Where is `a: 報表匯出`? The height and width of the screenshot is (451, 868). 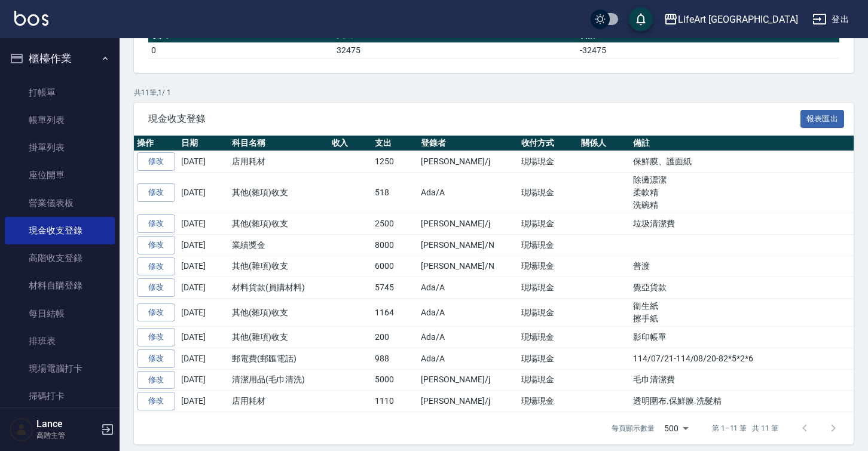 a: 報表匯出 is located at coordinates (823, 118).